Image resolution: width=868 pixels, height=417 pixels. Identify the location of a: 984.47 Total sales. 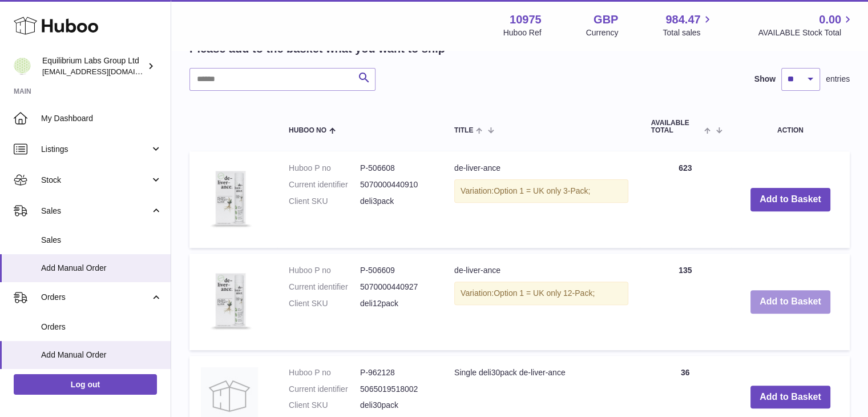
(688, 25).